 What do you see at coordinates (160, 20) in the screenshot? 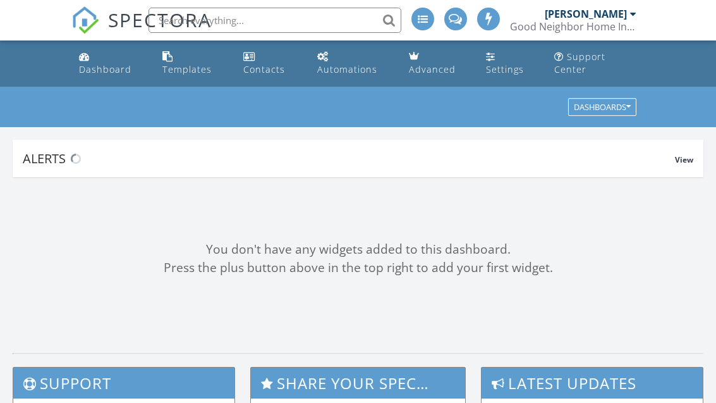
I see `span: SPECTORA` at bounding box center [160, 20].